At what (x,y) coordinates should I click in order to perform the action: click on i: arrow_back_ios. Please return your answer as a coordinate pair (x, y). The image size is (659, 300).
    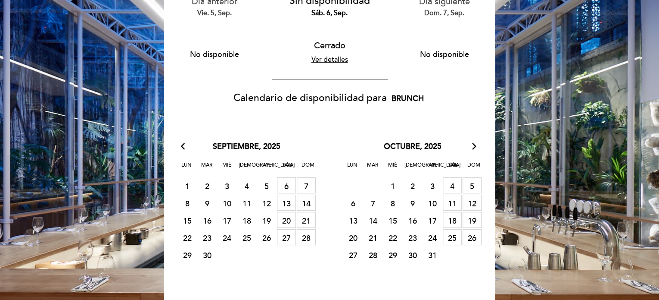
    Looking at the image, I should click on (185, 147).